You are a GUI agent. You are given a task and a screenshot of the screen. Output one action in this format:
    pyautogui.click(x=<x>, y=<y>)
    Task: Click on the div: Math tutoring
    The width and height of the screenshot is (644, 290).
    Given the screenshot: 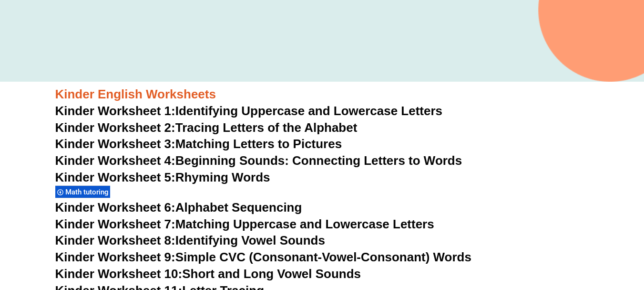 What is the action you would take?
    pyautogui.click(x=82, y=192)
    